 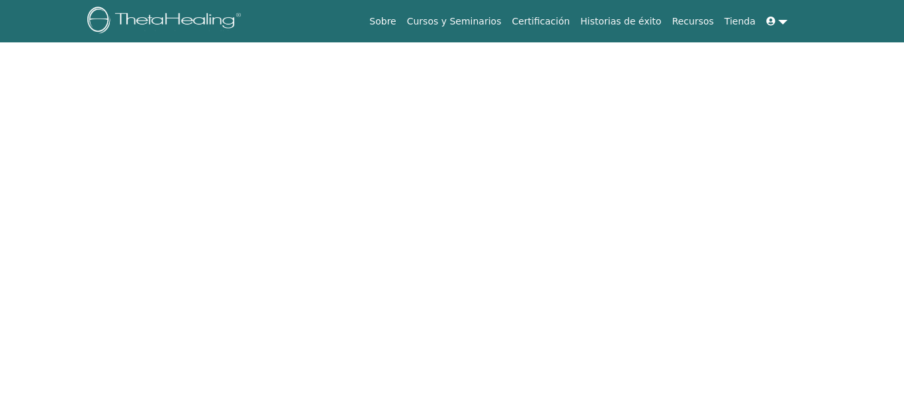 I want to click on a: Tienda, so click(x=740, y=21).